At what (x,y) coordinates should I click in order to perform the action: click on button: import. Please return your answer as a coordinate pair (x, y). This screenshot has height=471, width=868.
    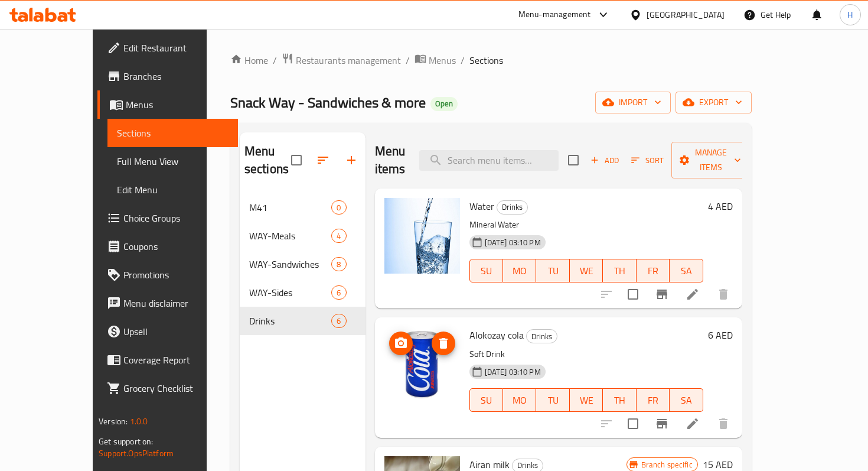
    Looking at the image, I should click on (633, 102).